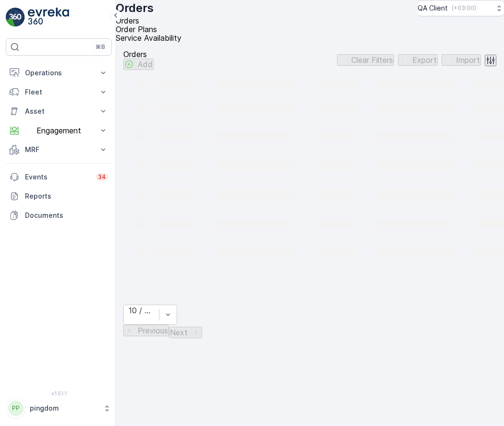  I want to click on a: Events34, so click(59, 177).